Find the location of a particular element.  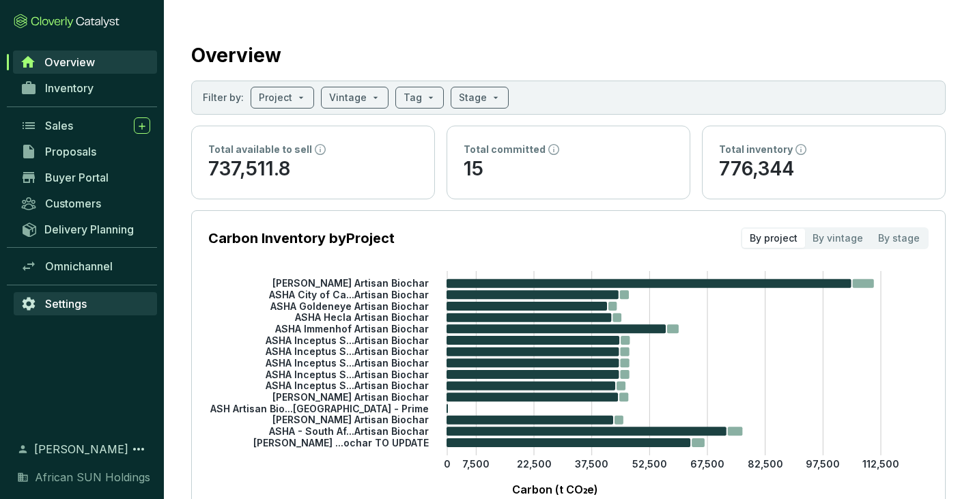

span: Overview is located at coordinates (70, 62).